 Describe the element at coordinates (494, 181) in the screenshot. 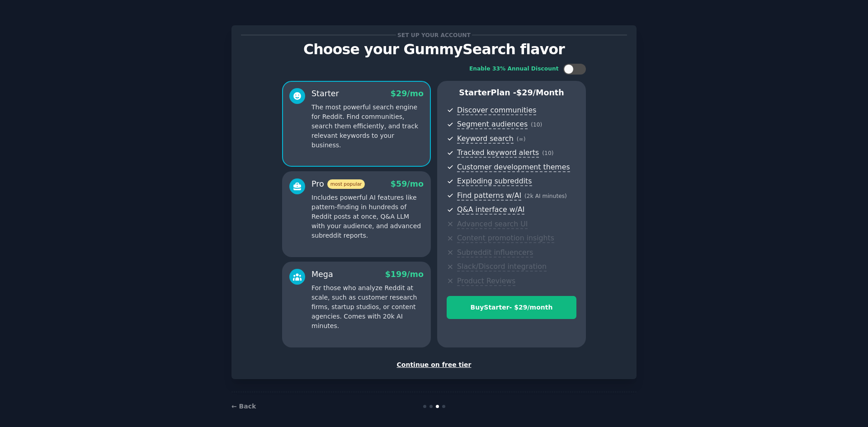

I see `span: Exploding subreddits` at that location.